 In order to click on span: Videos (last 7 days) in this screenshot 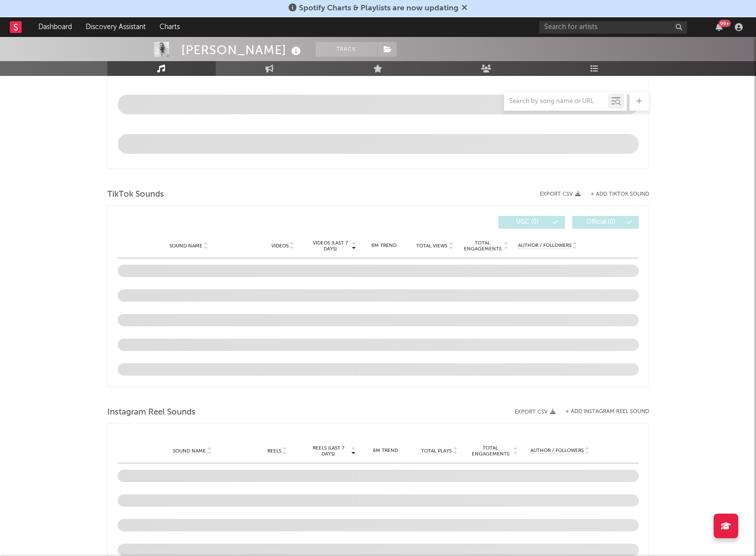, I will do `click(330, 246)`.